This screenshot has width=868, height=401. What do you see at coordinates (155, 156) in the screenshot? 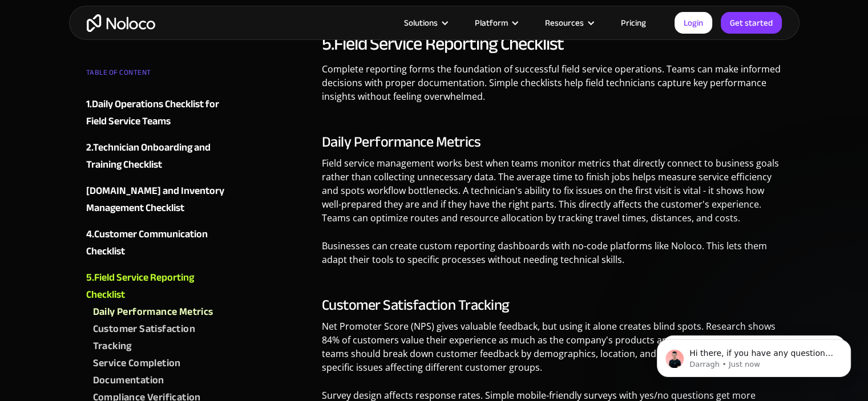
I see `div: 2.Technician Onboarding and Training Checklist` at bounding box center [155, 156].